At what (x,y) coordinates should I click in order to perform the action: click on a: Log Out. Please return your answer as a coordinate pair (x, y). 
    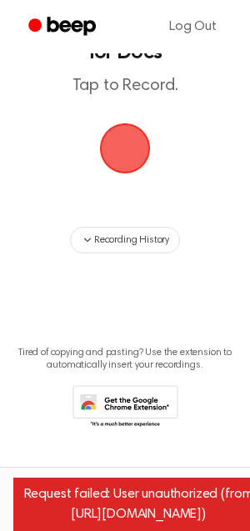
    Looking at the image, I should click on (192, 27).